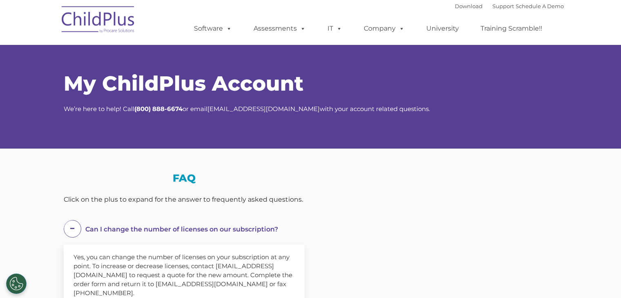 This screenshot has width=621, height=298. Describe the element at coordinates (213, 29) in the screenshot. I see `a: Software` at that location.